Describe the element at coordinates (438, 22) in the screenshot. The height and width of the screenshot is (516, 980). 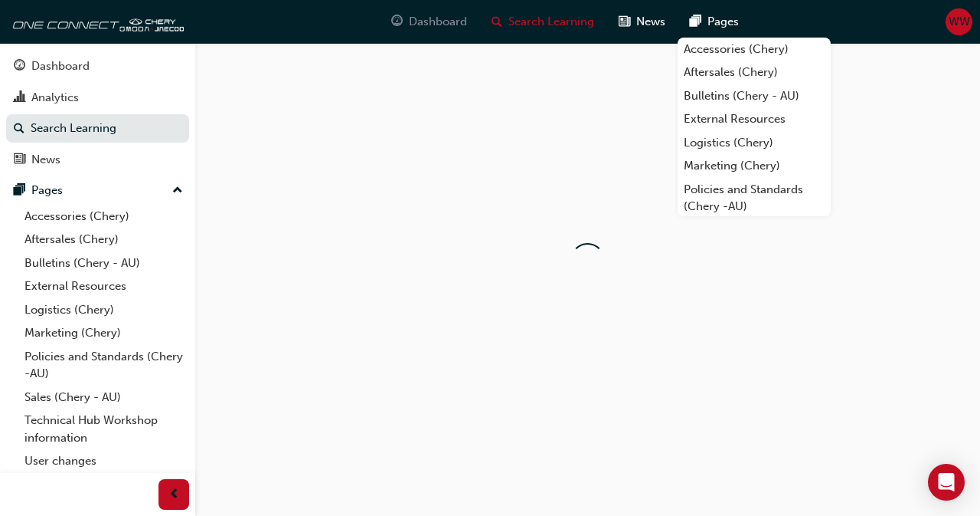
I see `span: Dashboard` at that location.